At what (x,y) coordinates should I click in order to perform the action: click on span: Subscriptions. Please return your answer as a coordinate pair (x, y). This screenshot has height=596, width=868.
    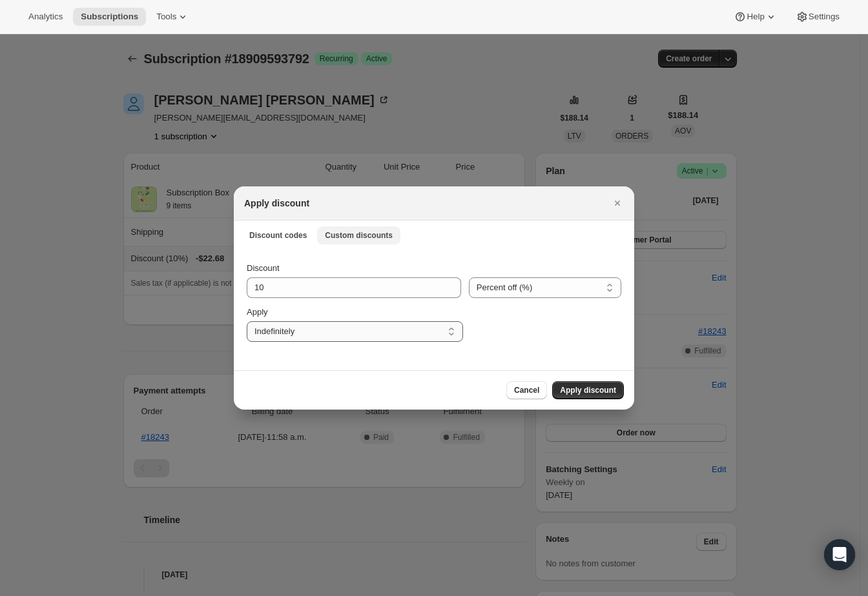
    Looking at the image, I should click on (109, 17).